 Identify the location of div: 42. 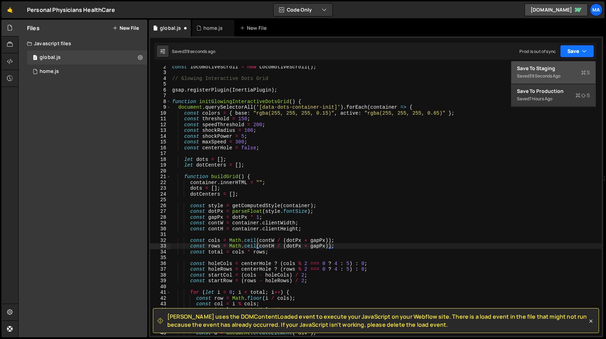
(160, 298).